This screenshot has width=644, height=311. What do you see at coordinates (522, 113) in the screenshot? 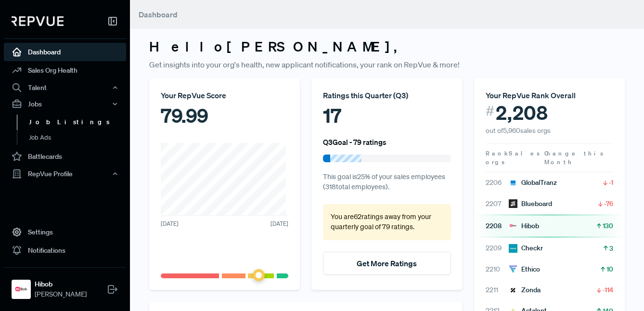
I see `span: 2,208` at bounding box center [522, 113].